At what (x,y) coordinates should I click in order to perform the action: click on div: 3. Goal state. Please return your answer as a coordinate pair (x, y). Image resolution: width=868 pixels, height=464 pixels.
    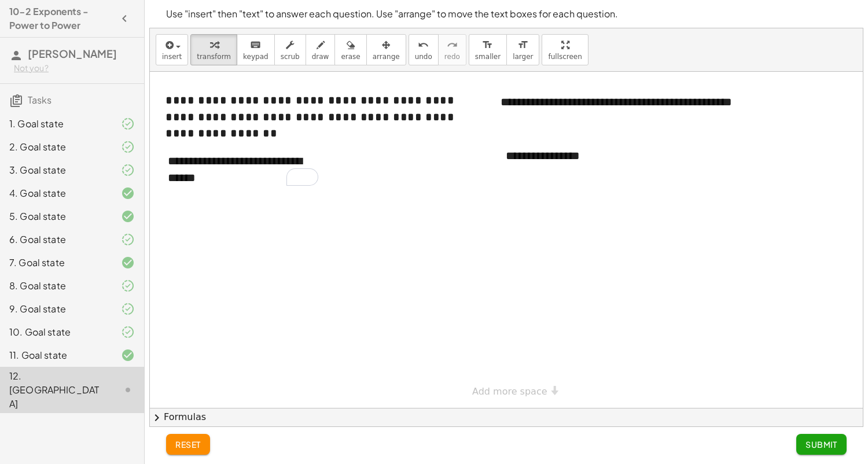
    Looking at the image, I should click on (56, 170).